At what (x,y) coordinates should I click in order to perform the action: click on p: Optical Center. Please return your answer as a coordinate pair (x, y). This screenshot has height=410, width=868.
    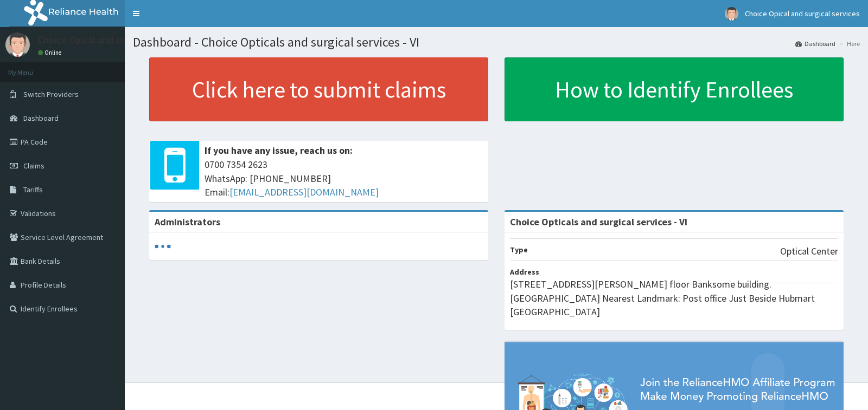
    Looking at the image, I should click on (809, 251).